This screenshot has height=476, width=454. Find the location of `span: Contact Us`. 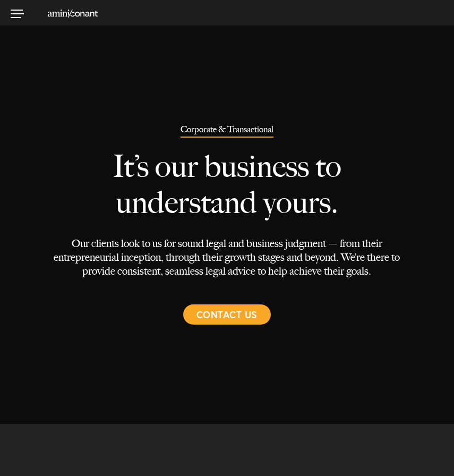

span: Contact Us is located at coordinates (227, 314).